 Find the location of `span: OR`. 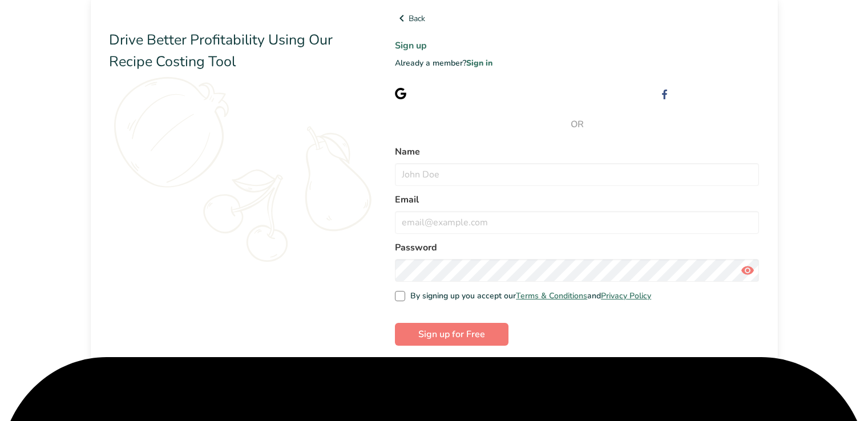

span: OR is located at coordinates (577, 124).